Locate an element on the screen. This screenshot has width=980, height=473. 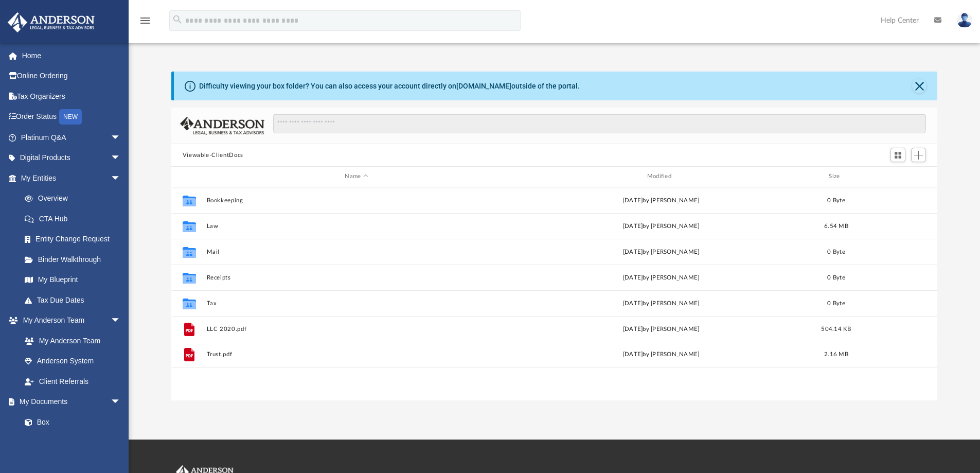
a: Anderson System is located at coordinates (73, 361).